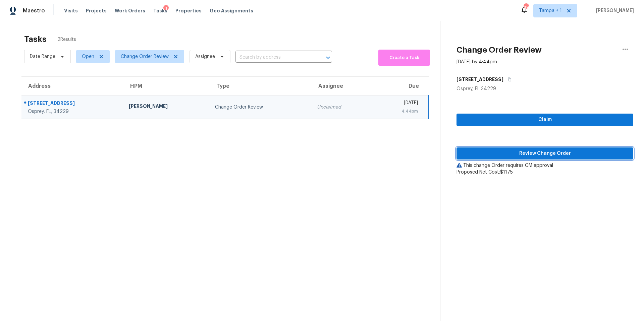  I want to click on div: 49, so click(526, 8).